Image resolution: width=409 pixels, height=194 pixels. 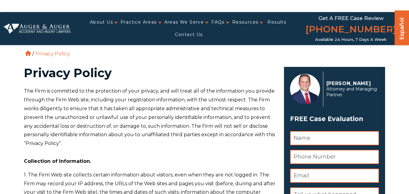 What do you see at coordinates (305, 89) in the screenshot?
I see `img: Herbert Auger` at bounding box center [305, 89].